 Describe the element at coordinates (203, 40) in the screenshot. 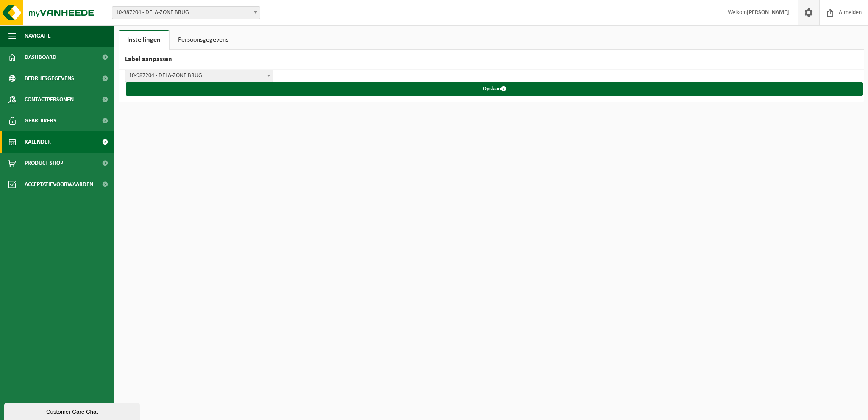

I see `a: Persoonsgegevens` at that location.